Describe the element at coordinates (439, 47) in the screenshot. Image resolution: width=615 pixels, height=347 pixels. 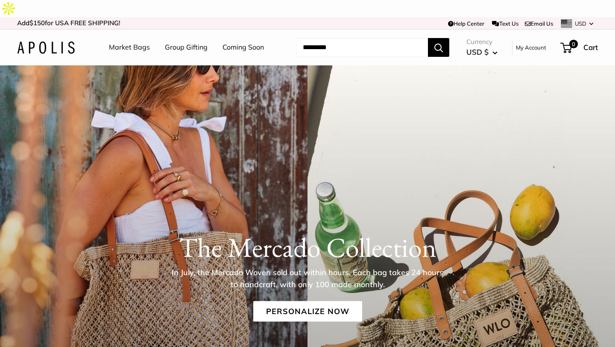
I see `button: Search` at that location.